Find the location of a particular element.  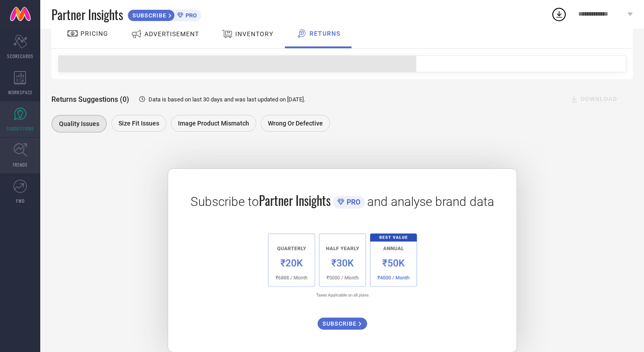

span: TRENDS is located at coordinates (20, 164).